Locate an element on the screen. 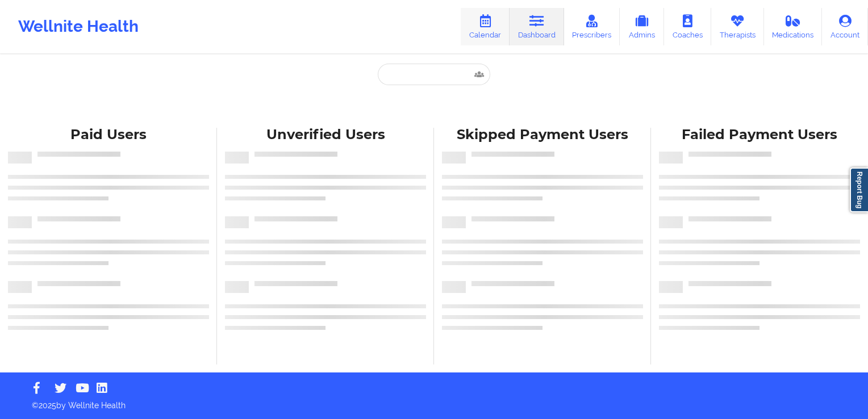 This screenshot has height=419, width=868. a: Prescribers is located at coordinates (592, 26).